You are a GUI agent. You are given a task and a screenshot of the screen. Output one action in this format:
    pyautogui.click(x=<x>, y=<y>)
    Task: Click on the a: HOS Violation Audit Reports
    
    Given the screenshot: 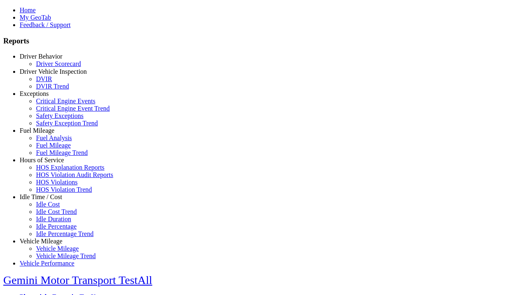 What is the action you would take?
    pyautogui.click(x=75, y=175)
    